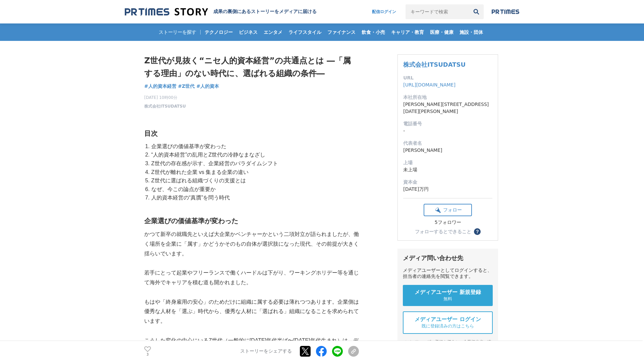  Describe the element at coordinates (448, 274) in the screenshot. I see `div: メディアユーザーとしてログインすると、担当者の連絡先を閲覧できます。` at that location.